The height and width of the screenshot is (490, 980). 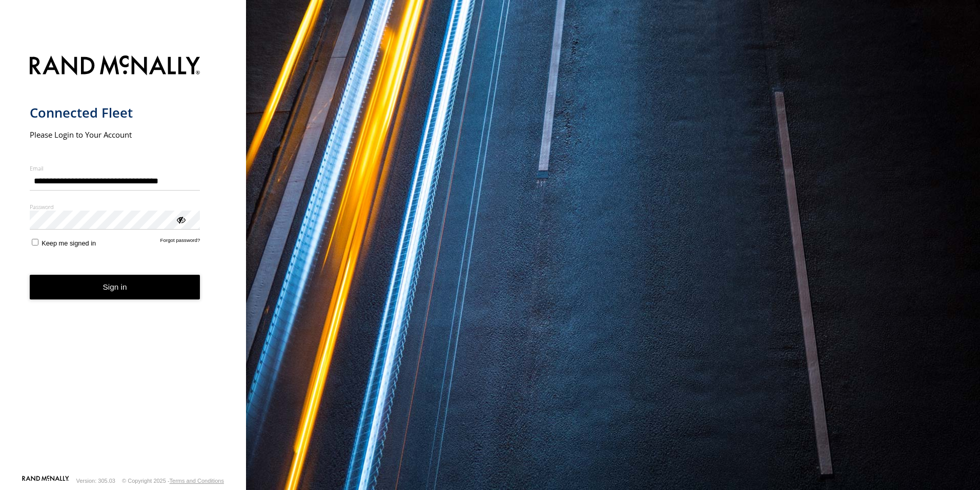 I want to click on img: Rand McNally, so click(x=115, y=66).